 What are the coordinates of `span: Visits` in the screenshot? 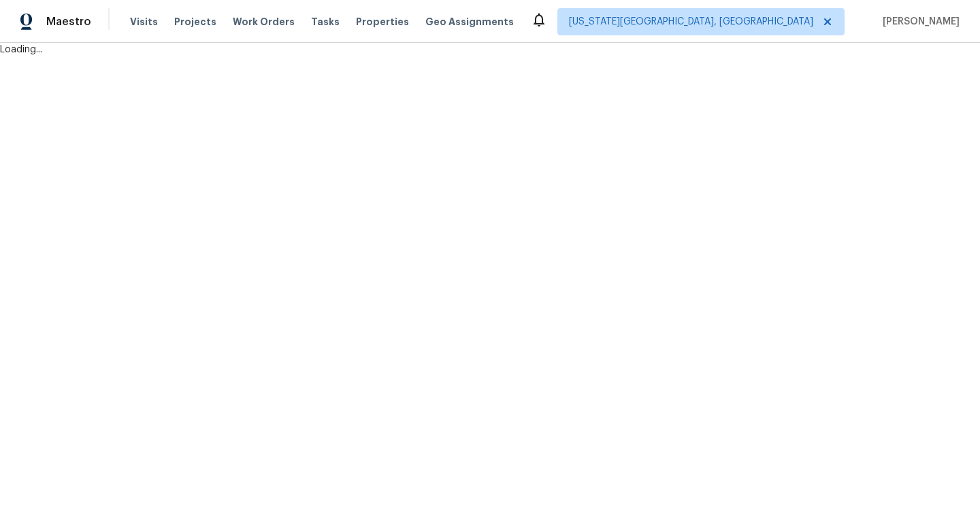 It's located at (144, 22).